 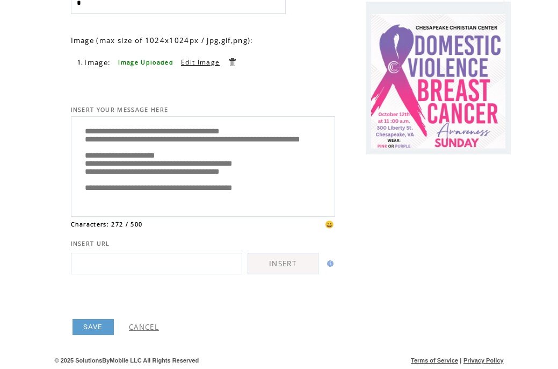 I want to click on span: © 2025 SolutionsByMobile LLC All Rights Reserved, so click(x=127, y=360).